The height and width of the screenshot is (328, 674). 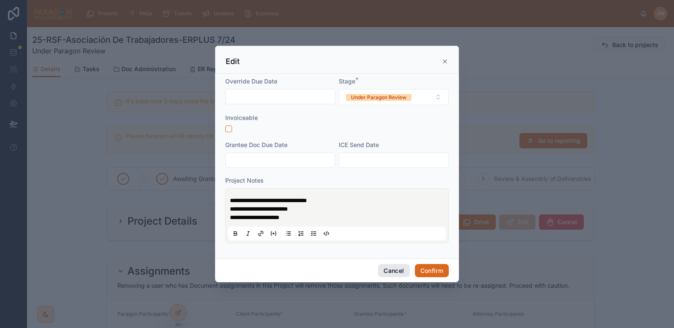 I want to click on span: Invoiceable, so click(x=241, y=117).